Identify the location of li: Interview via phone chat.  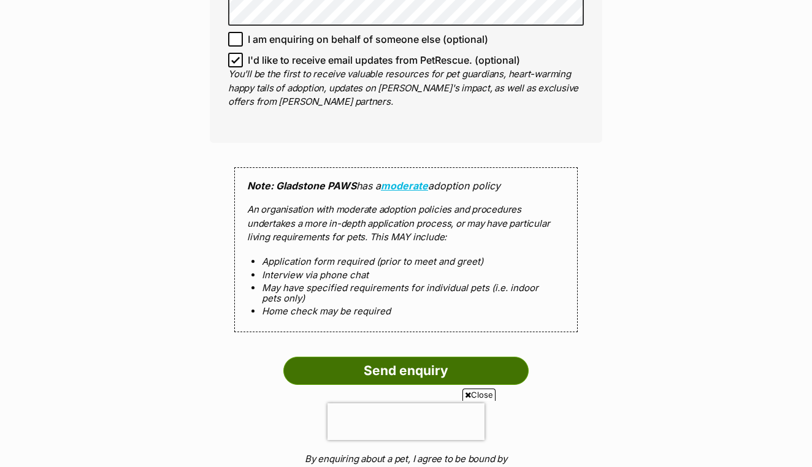
(406, 275).